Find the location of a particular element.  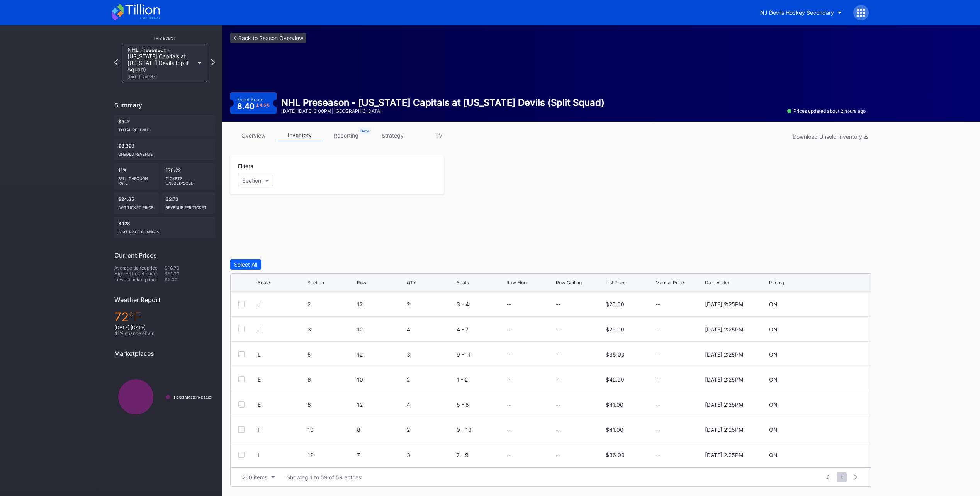

div: $24.85 is located at coordinates (136, 203).